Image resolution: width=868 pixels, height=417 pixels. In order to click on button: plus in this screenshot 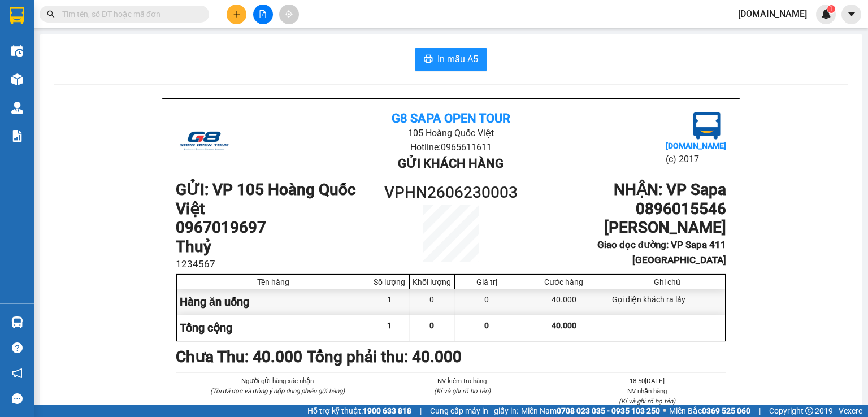, I will do `click(236, 14)`.